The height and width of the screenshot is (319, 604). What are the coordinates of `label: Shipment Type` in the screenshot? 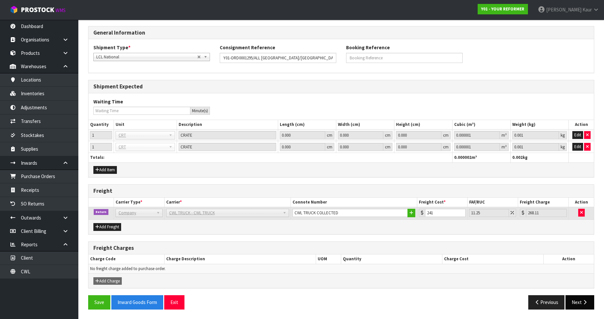 It's located at (112, 47).